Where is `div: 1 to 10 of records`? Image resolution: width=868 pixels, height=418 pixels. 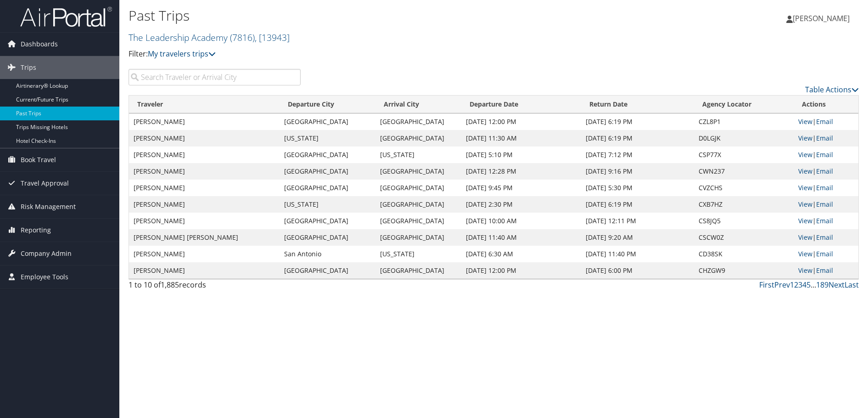
div: 1 to 10 of records is located at coordinates (214, 287).